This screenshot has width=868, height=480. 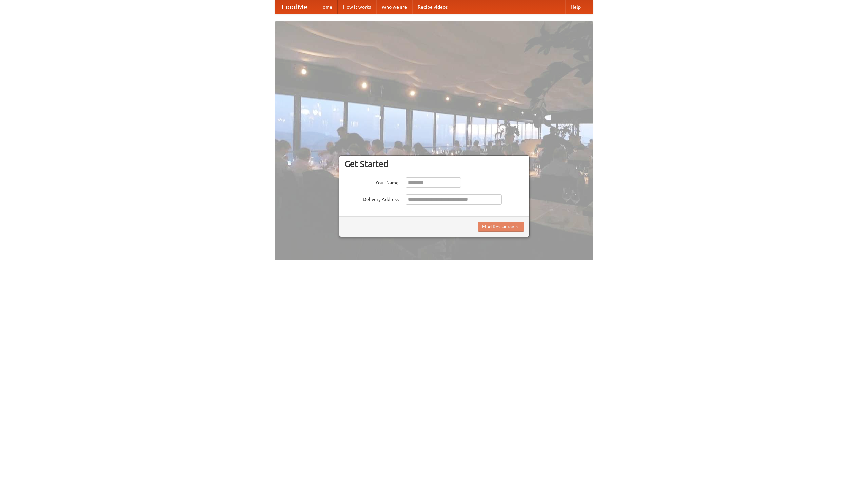 What do you see at coordinates (576, 7) in the screenshot?
I see `a: Help` at bounding box center [576, 7].